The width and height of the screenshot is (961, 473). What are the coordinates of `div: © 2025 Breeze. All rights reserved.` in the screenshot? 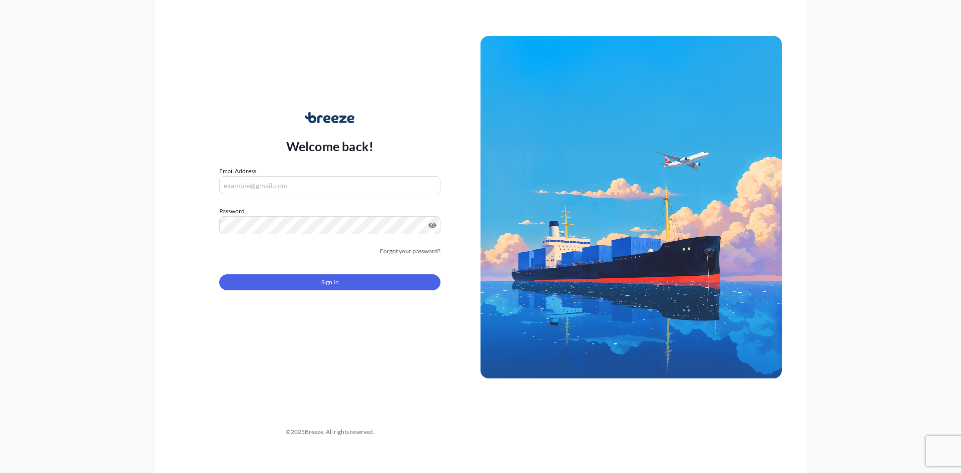 It's located at (330, 432).